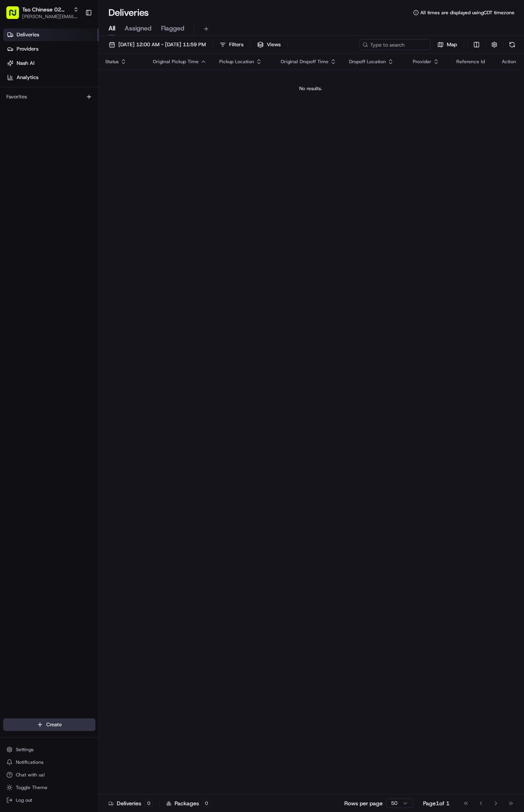 Image resolution: width=524 pixels, height=812 pixels. Describe the element at coordinates (54, 725) in the screenshot. I see `span: Create` at that location.